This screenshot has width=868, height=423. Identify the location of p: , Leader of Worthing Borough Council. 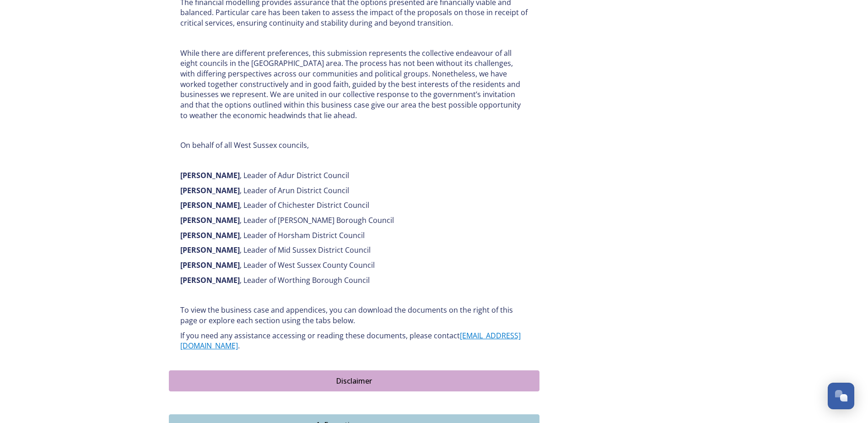
(354, 280).